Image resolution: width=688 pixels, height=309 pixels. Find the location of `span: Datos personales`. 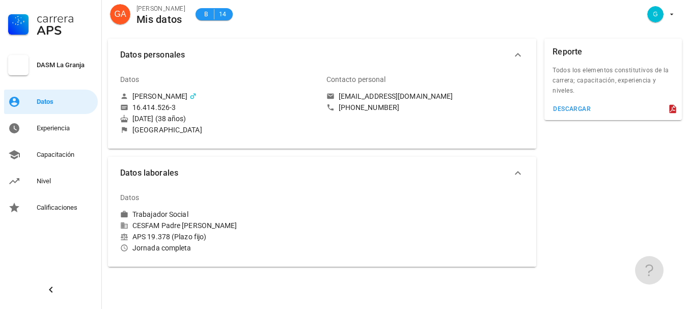

span: Datos personales is located at coordinates (316, 55).